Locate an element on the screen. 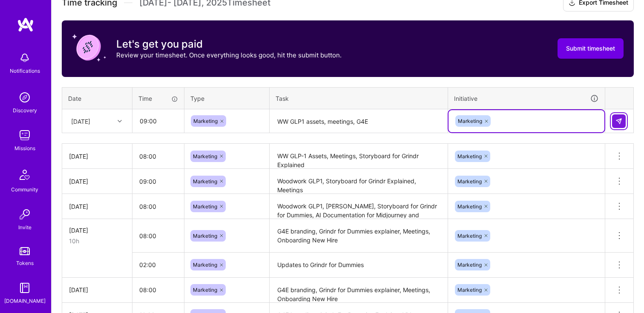 This screenshot has width=644, height=313. img: Invite is located at coordinates (24, 215).